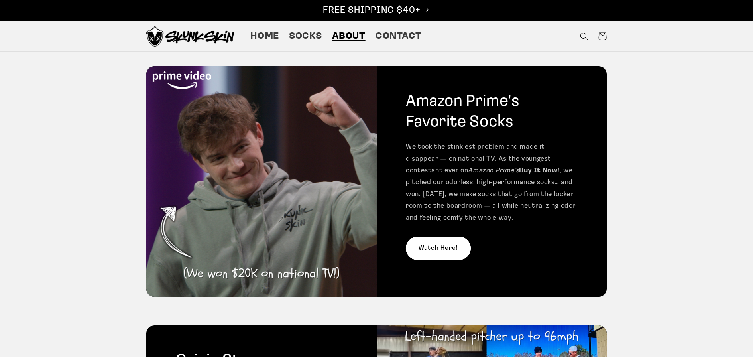 This screenshot has height=357, width=753. What do you see at coordinates (348, 36) in the screenshot?
I see `a: About` at bounding box center [348, 36].